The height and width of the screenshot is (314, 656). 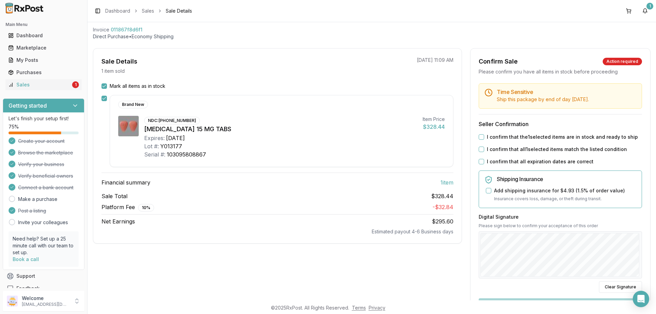 What do you see at coordinates (25, 8) in the screenshot?
I see `img: RxPost Logo` at bounding box center [25, 8].